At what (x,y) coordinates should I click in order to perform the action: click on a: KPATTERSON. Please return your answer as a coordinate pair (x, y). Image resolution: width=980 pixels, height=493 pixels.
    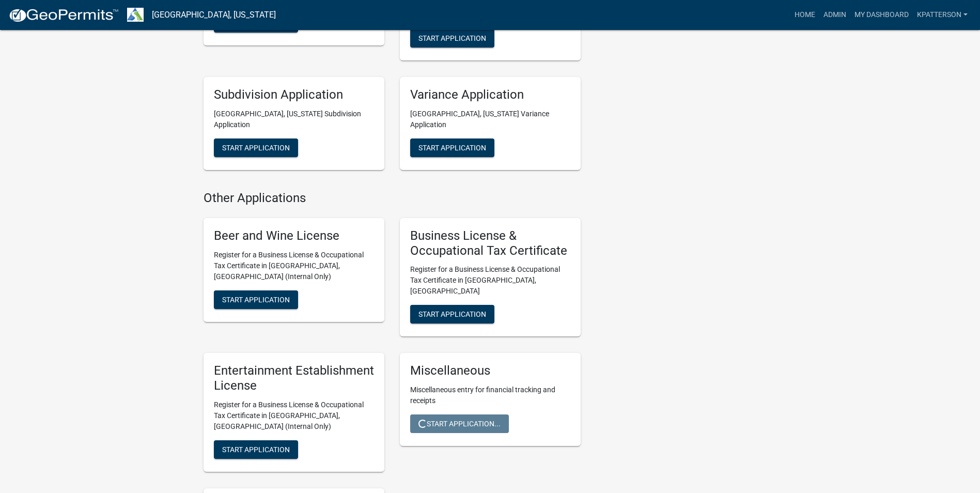
    Looking at the image, I should click on (943, 15).